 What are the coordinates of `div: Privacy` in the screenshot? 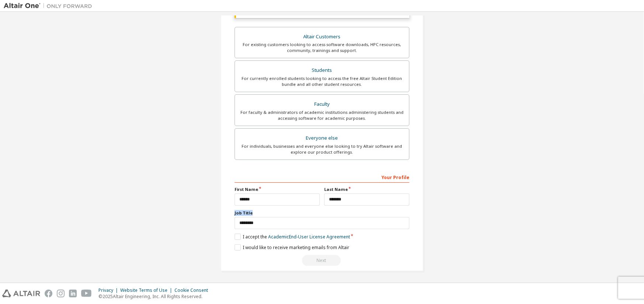 It's located at (109, 291).